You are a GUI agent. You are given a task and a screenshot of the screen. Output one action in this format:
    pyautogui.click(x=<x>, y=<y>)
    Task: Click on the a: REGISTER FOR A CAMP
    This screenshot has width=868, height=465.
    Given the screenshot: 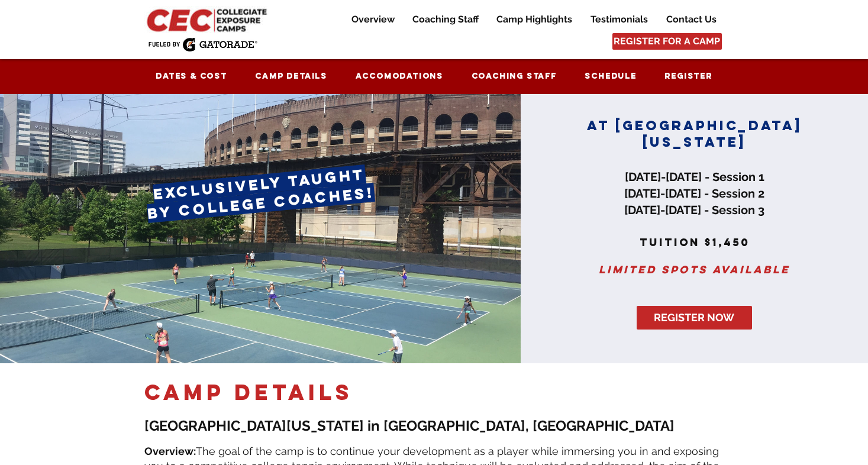 What is the action you would take?
    pyautogui.click(x=667, y=42)
    